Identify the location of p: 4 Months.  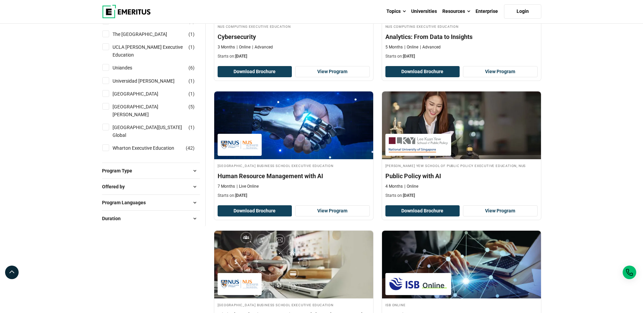
(394, 186).